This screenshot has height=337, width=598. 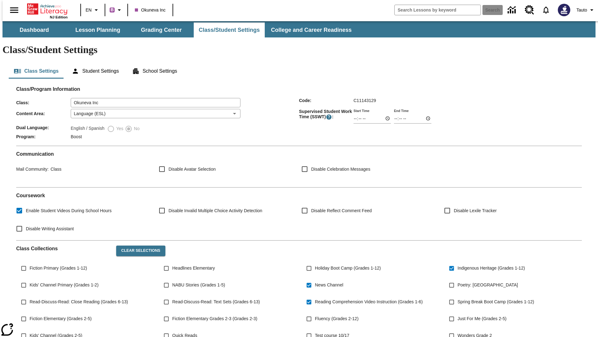 What do you see at coordinates (365, 100) in the screenshot?
I see `span: C11143129` at bounding box center [365, 100].